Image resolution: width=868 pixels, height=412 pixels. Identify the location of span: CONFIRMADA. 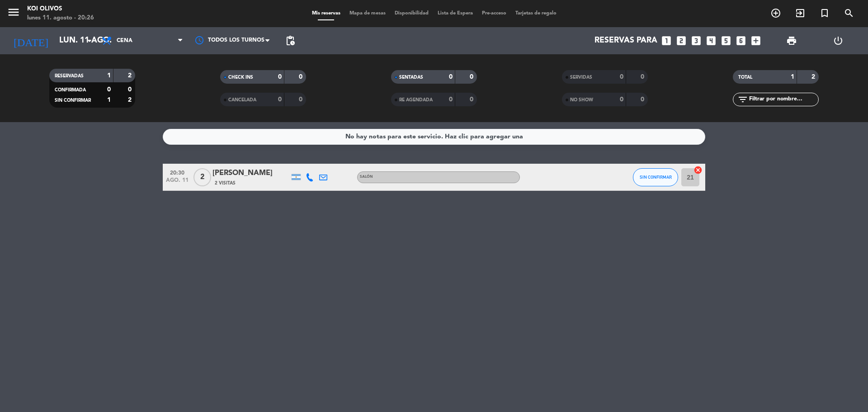
(70, 90).